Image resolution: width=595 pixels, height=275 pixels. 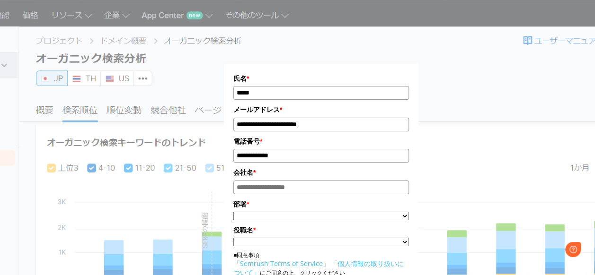 I want to click on label: 氏名, so click(x=321, y=79).